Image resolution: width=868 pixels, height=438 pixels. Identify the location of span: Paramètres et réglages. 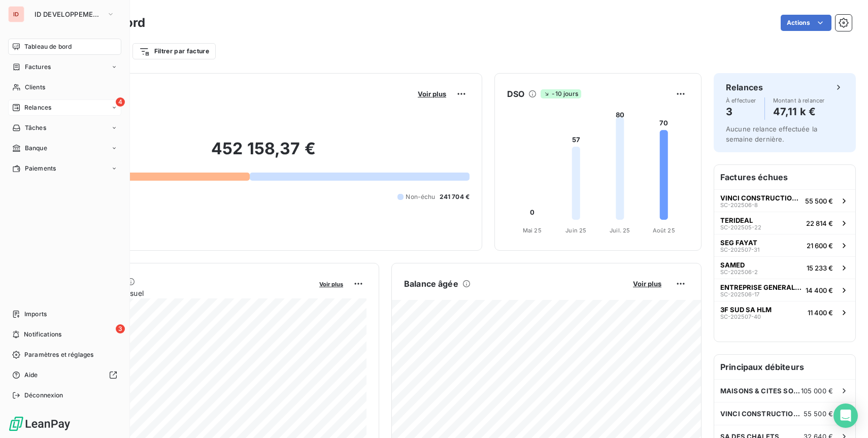
(59, 355).